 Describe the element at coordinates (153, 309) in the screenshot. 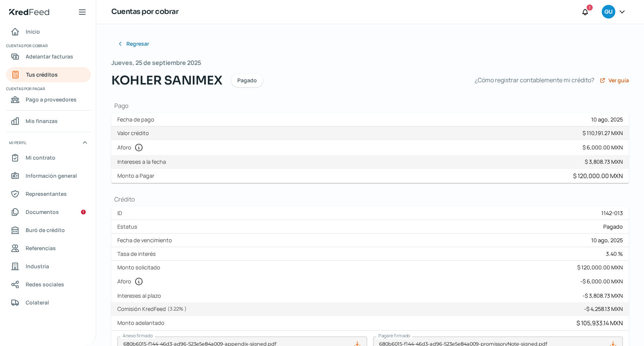

I see `label: Comisión KredFeed` at that location.